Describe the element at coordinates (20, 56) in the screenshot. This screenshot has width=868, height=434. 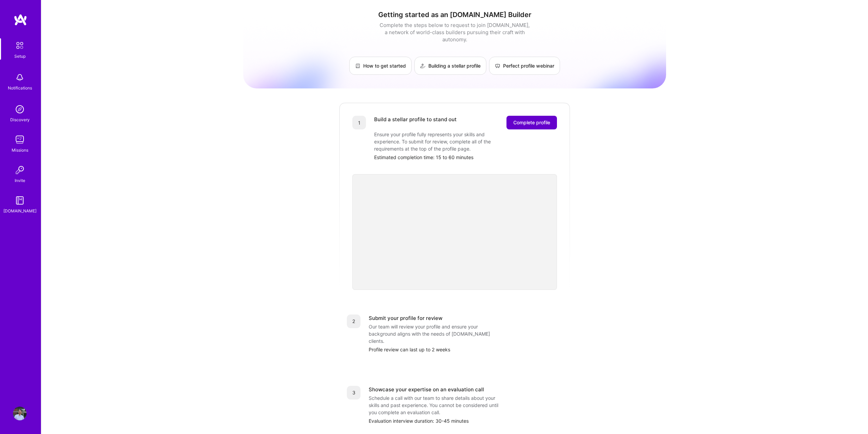
I see `div: Setup` at that location.